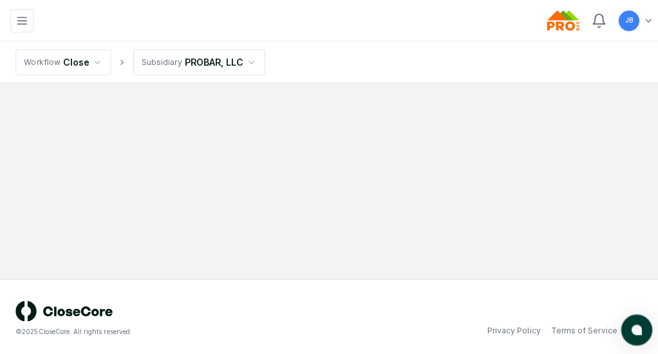 This screenshot has width=658, height=354. I want to click on div: Subsidiary, so click(160, 62).